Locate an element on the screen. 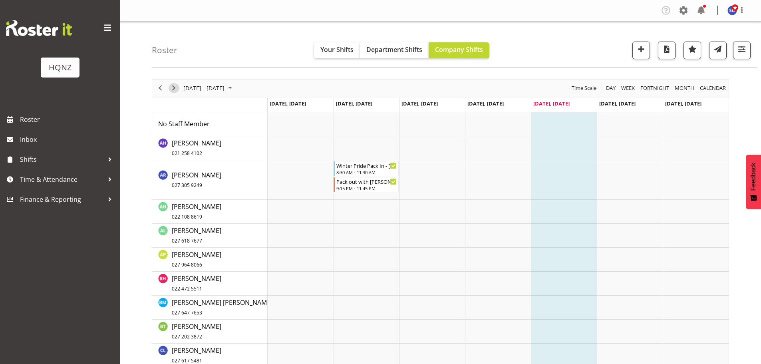 Image resolution: width=761 pixels, height=364 pixels. span: Your Shifts is located at coordinates (337, 50).